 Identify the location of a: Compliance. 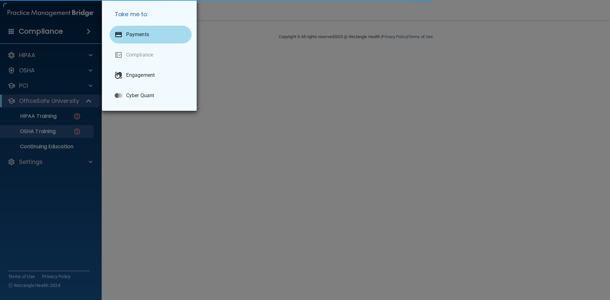
(151, 55).